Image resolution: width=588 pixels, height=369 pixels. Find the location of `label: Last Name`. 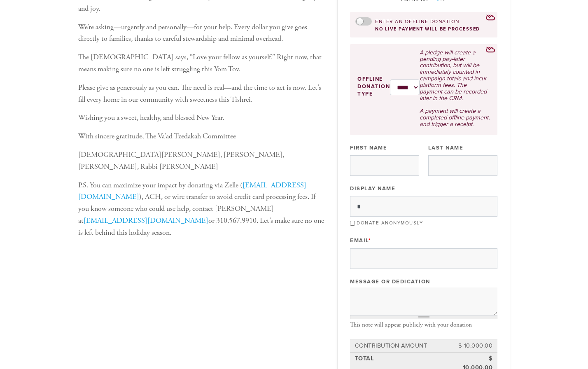

label: Last Name is located at coordinates (446, 148).